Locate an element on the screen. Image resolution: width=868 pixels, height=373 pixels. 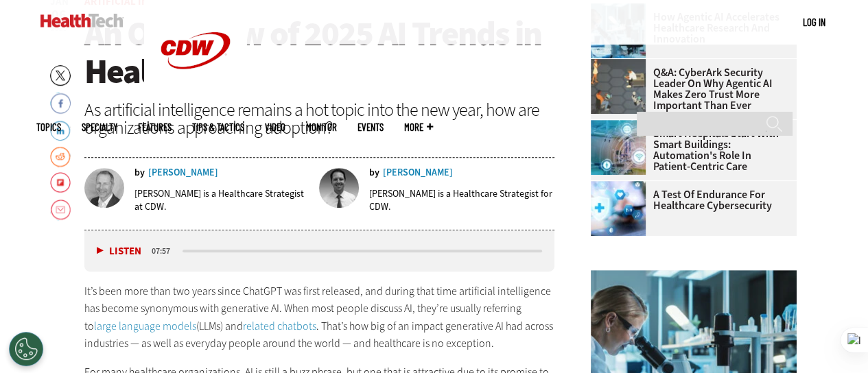
div: Cookies Settings is located at coordinates (26, 349).